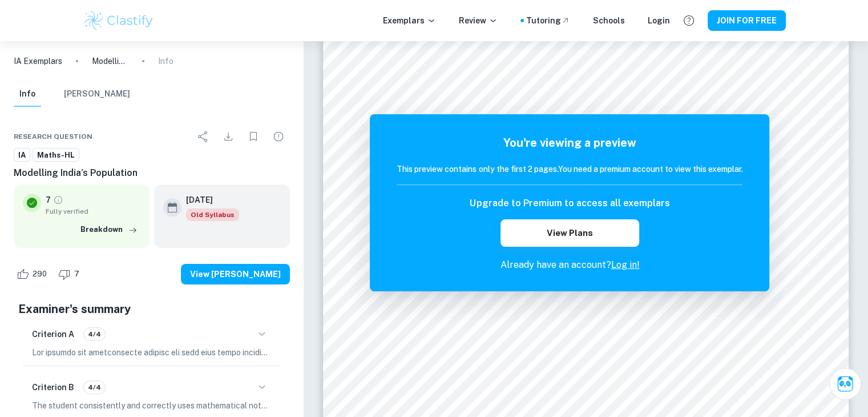  Describe the element at coordinates (53, 387) in the screenshot. I see `h6: Criterion B` at that location.